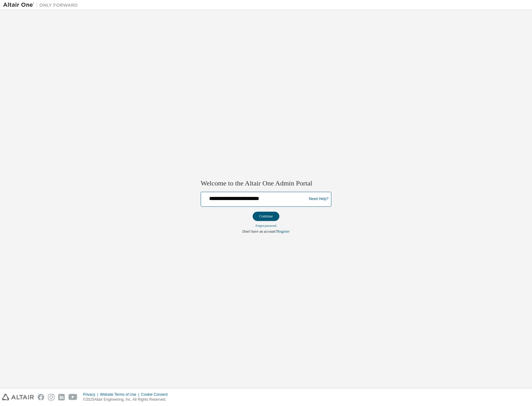 The width and height of the screenshot is (532, 406). Describe the element at coordinates (73, 397) in the screenshot. I see `img: youtube.svg` at that location.